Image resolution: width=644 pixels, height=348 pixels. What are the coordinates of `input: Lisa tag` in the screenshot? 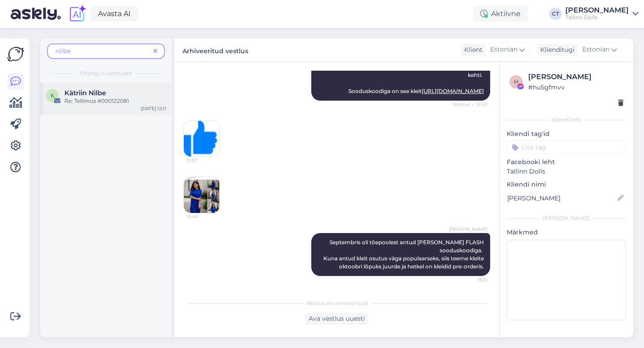 It's located at (566, 147).